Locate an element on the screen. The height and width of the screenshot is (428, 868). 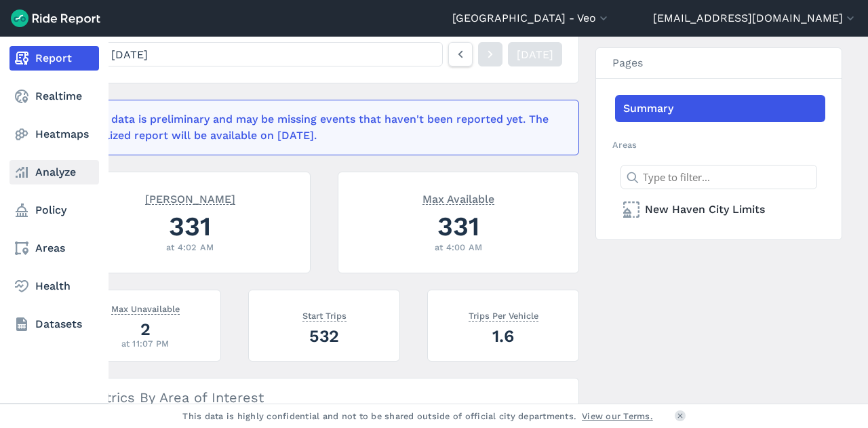
input: Type to filter... is located at coordinates (718, 177).